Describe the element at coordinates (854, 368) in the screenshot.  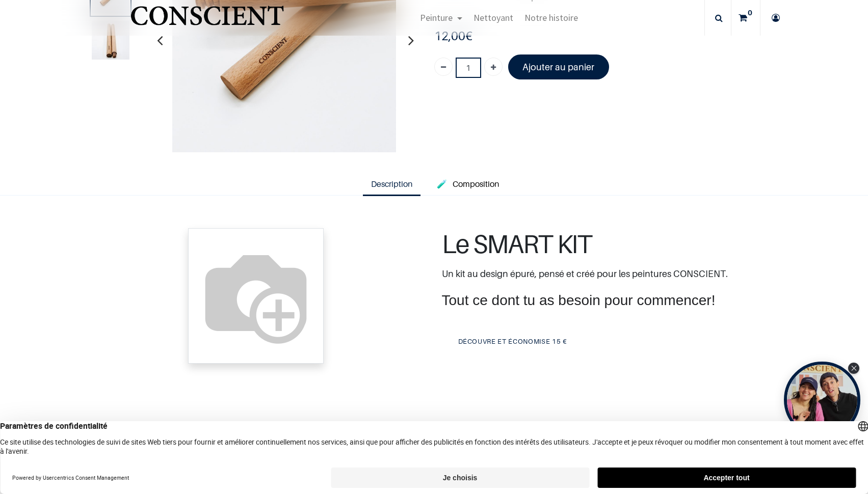
I see `div: Close Tolstoy widget` at that location.